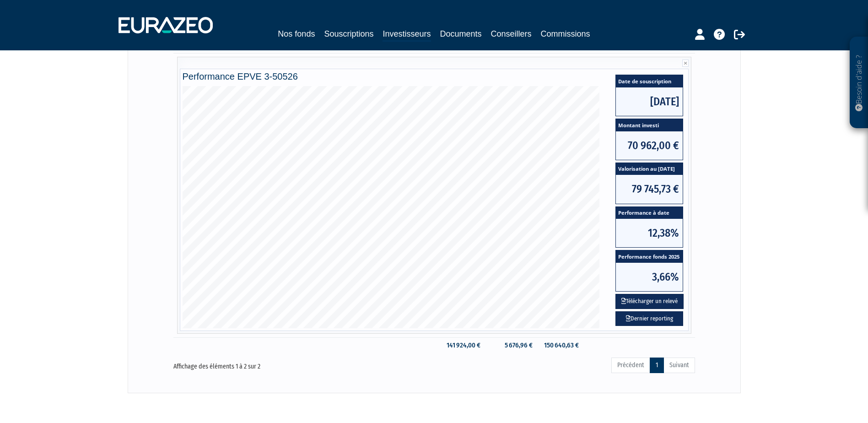  What do you see at coordinates (566, 33) in the screenshot?
I see `a: Commissions` at bounding box center [566, 33].